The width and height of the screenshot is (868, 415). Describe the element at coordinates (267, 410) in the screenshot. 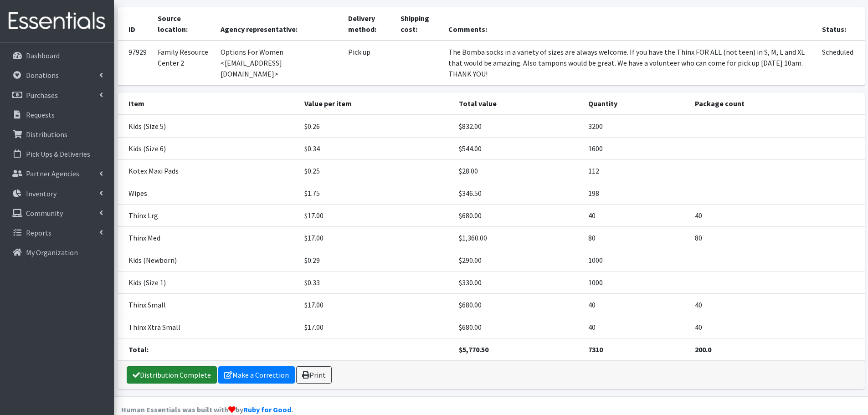

I see `a: Ruby for Good` at that location.